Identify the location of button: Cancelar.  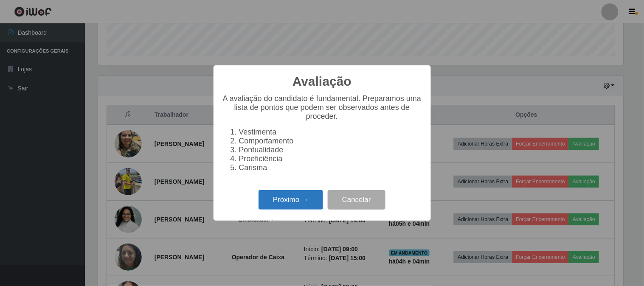
(356, 200).